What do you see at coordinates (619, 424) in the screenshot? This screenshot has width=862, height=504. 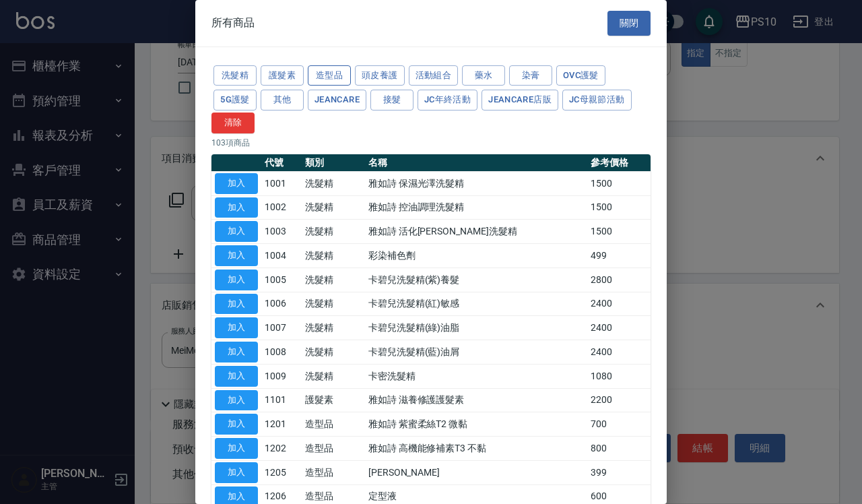 I see `td: 700` at bounding box center [619, 424].